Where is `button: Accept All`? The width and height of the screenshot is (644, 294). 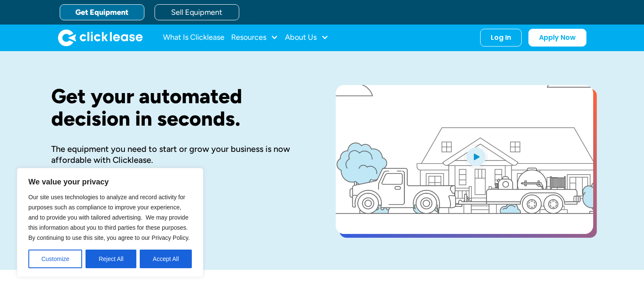 button: Accept All is located at coordinates (165, 259).